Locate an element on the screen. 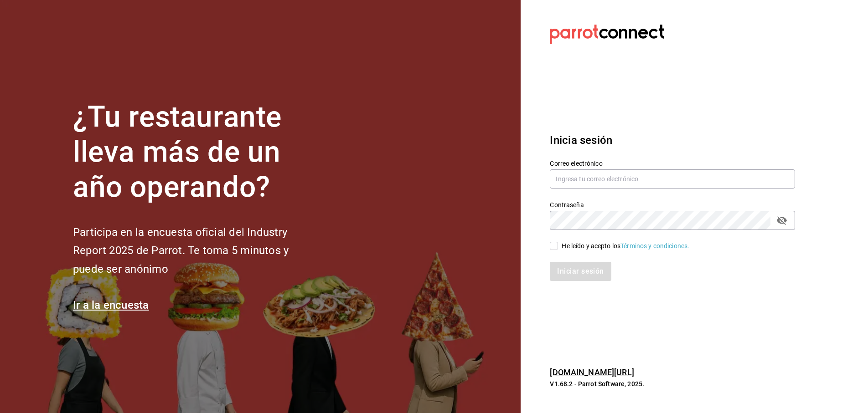  p: V1.68.2 - Parrot Software, 2025. is located at coordinates (672, 384).